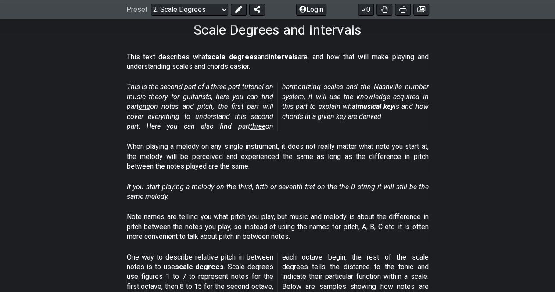 This screenshot has width=555, height=292. What do you see at coordinates (375, 106) in the screenshot?
I see `strong: musical key` at bounding box center [375, 106].